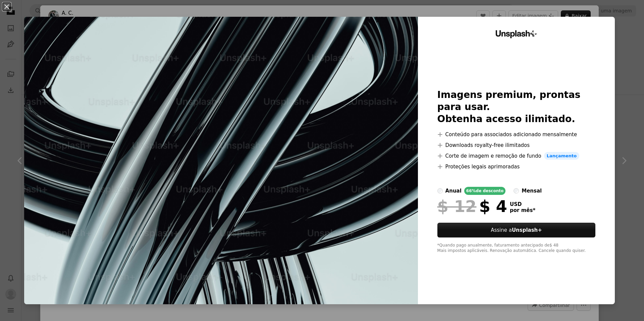  I want to click on h2: Imagens premium, prontas para usar. Obtenha acesso ilimitado., so click(516, 107).